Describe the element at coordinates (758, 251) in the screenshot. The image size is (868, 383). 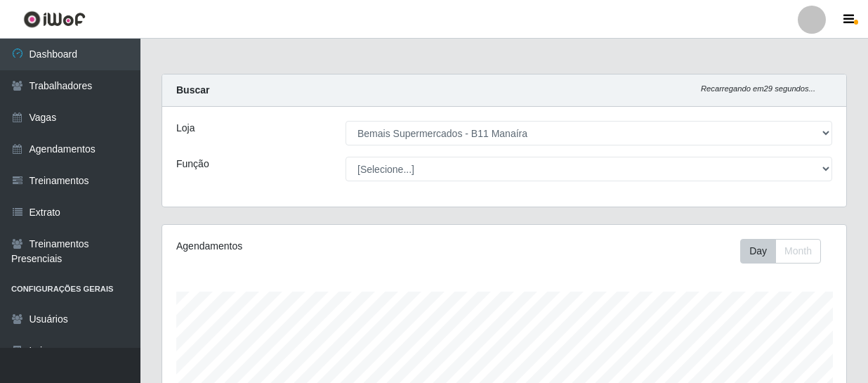
I see `button: Day` at that location.